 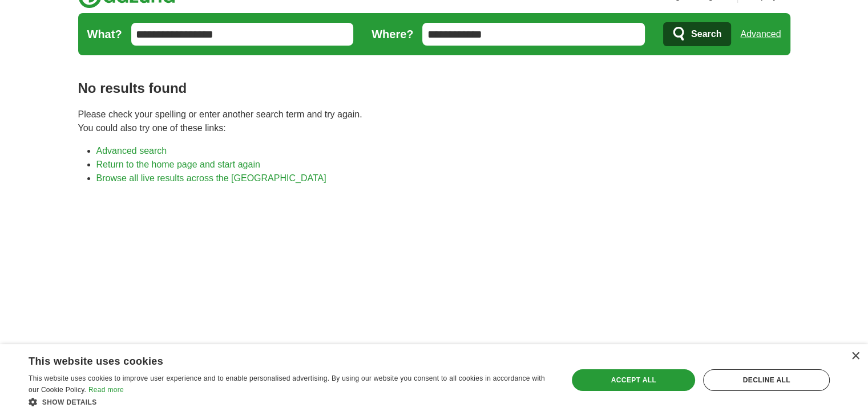 What do you see at coordinates (434, 122) in the screenshot?
I see `p: Please check your spelling or enter another search term and try again. You could also try one of ...` at bounding box center [434, 122].